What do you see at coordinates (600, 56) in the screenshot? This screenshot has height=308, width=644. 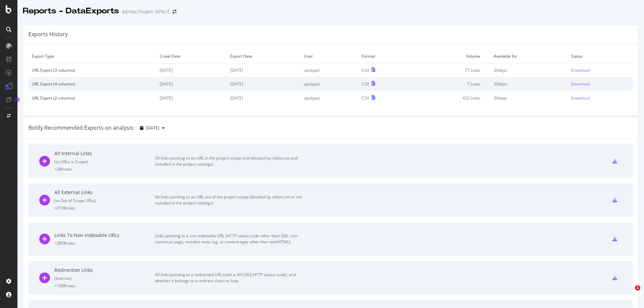 I see `td: Status` at bounding box center [600, 56].